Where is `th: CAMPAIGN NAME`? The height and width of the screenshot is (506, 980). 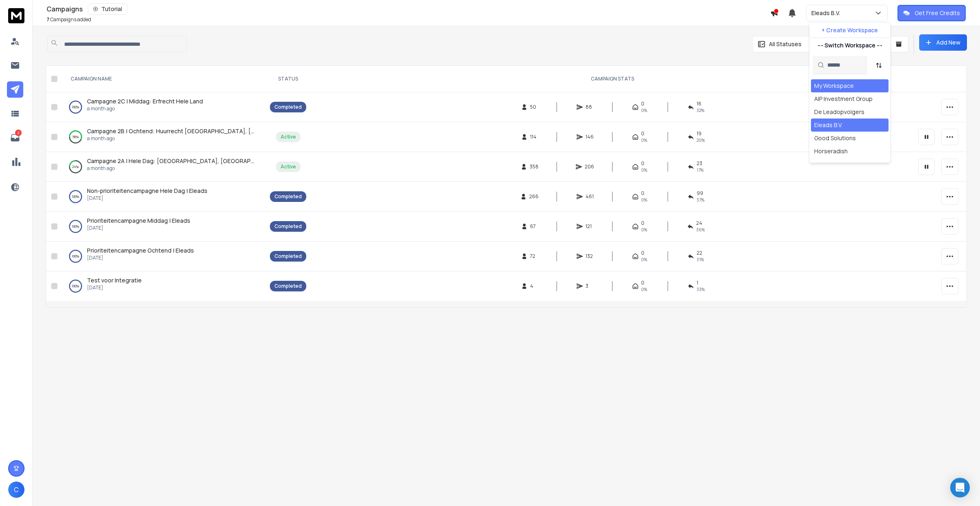
th: CAMPAIGN NAME is located at coordinates (163, 79).